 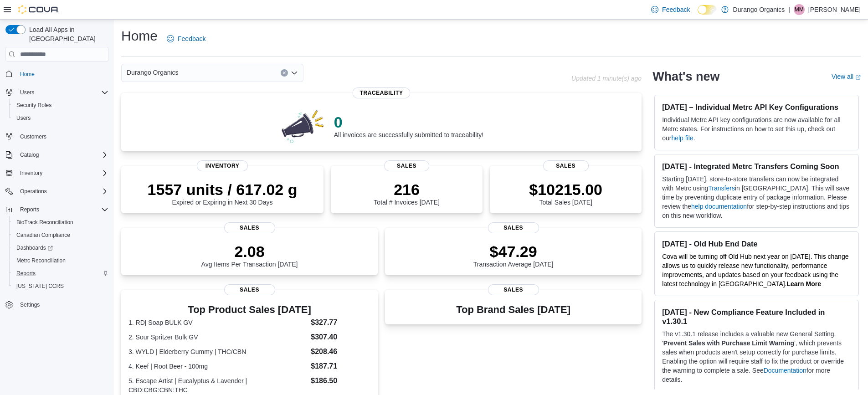 What do you see at coordinates (846, 76) in the screenshot?
I see `a: View allExternal link` at bounding box center [846, 76].